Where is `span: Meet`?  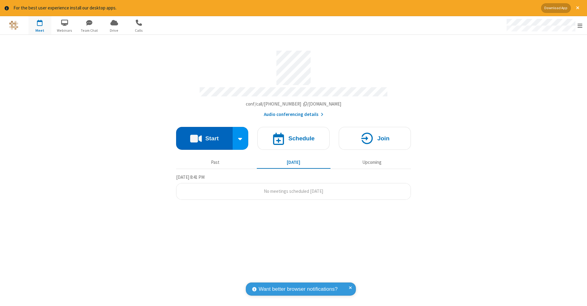
span: Meet is located at coordinates (40, 31).